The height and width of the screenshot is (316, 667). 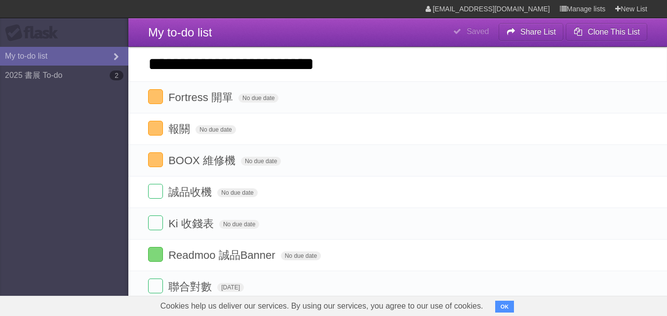 What do you see at coordinates (180, 129) in the screenshot?
I see `span: 報關` at bounding box center [180, 129].